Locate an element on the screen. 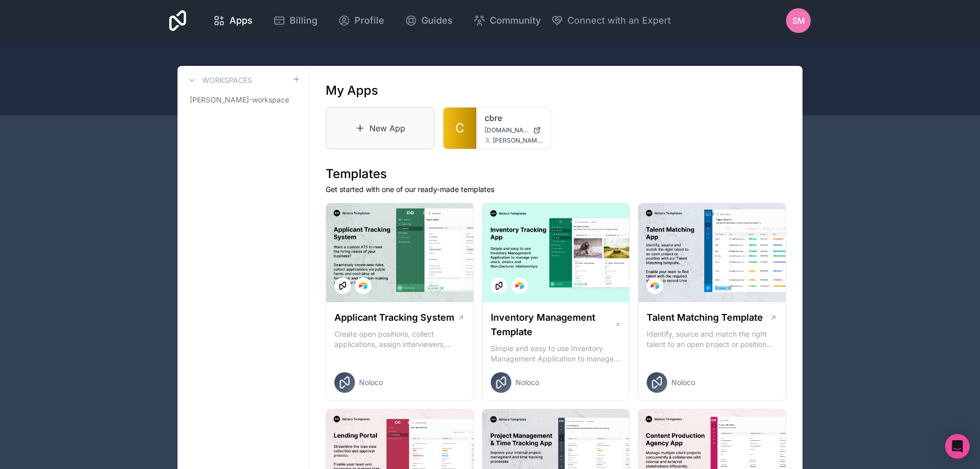 The height and width of the screenshot is (469, 980). p: Simple and easy to use Inventory Management Application to manage your stock, orders and Manufact... is located at coordinates (556, 353).